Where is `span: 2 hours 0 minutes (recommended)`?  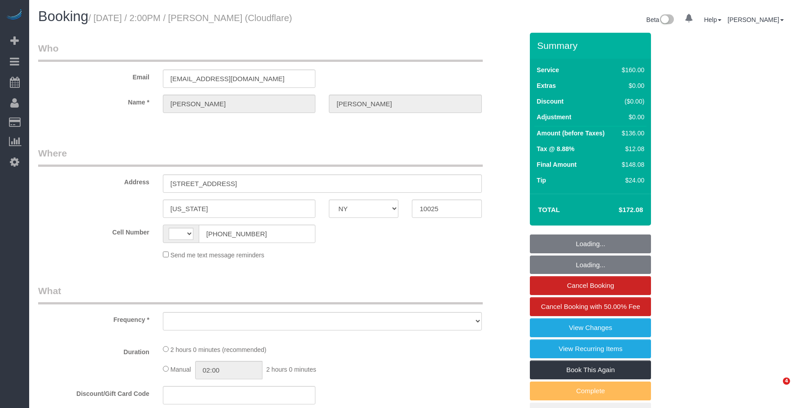 span: 2 hours 0 minutes (recommended) is located at coordinates (219, 350).